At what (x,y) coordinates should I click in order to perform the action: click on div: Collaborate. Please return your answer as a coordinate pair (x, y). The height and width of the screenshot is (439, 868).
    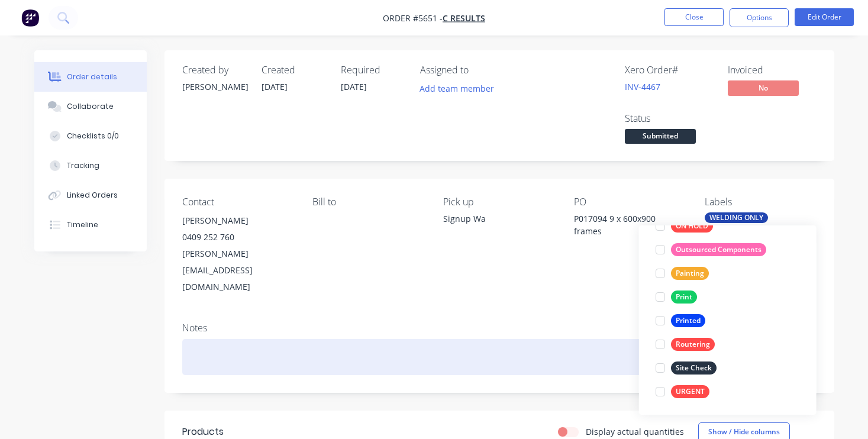
    Looking at the image, I should click on (90, 107).